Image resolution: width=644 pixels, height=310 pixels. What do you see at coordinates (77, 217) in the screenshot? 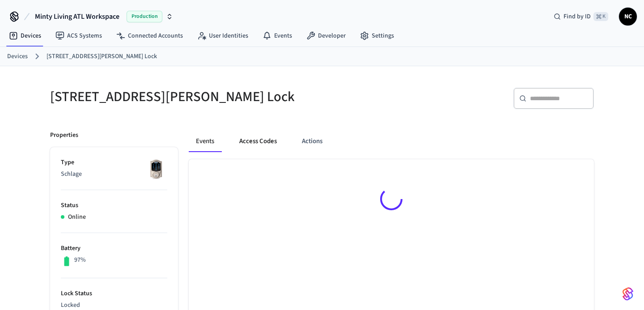
I see `p: Online` at bounding box center [77, 217].